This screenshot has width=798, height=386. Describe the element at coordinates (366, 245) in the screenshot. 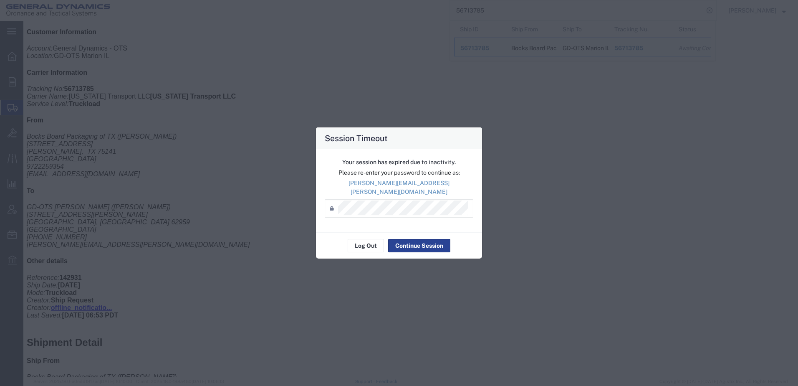

I see `button: Log Out` at that location.